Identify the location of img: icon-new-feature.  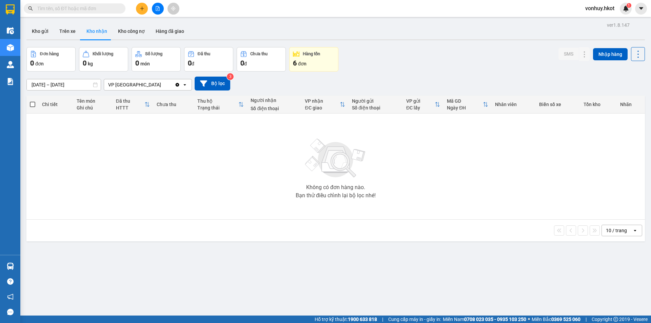
(625, 8).